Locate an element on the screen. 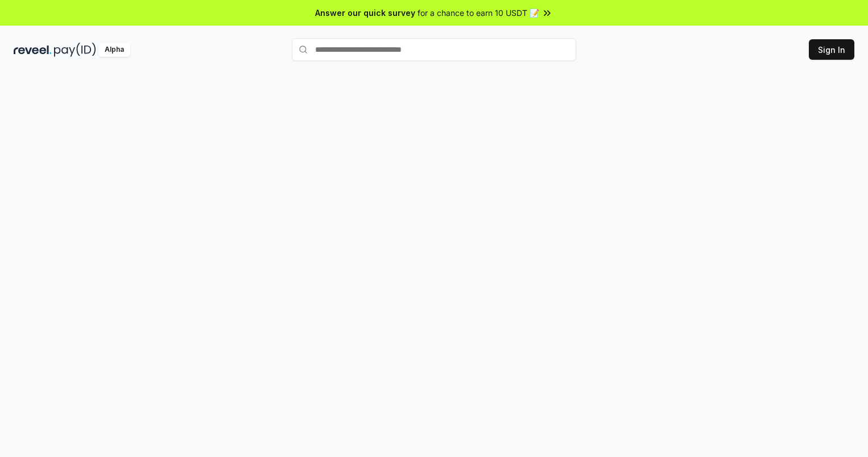  button: Sign In is located at coordinates (831, 49).